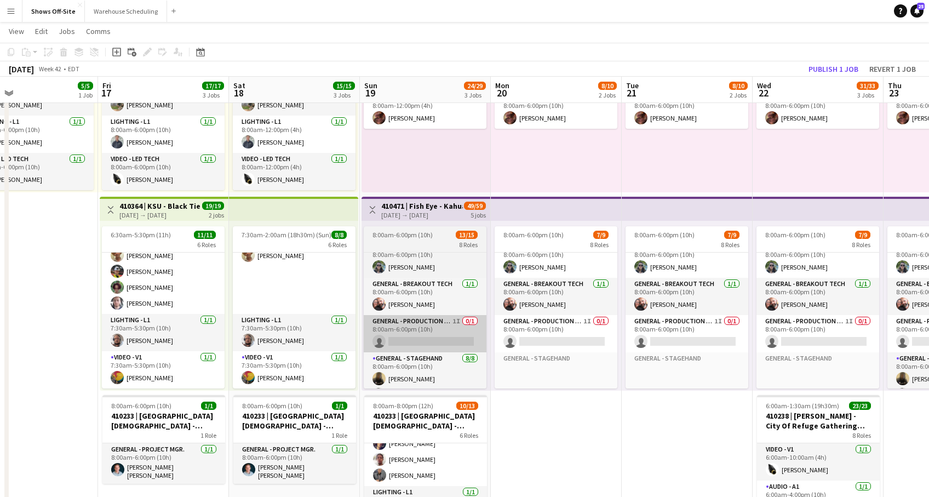  Describe the element at coordinates (868, 85) in the screenshot. I see `span: 31/33` at that location.